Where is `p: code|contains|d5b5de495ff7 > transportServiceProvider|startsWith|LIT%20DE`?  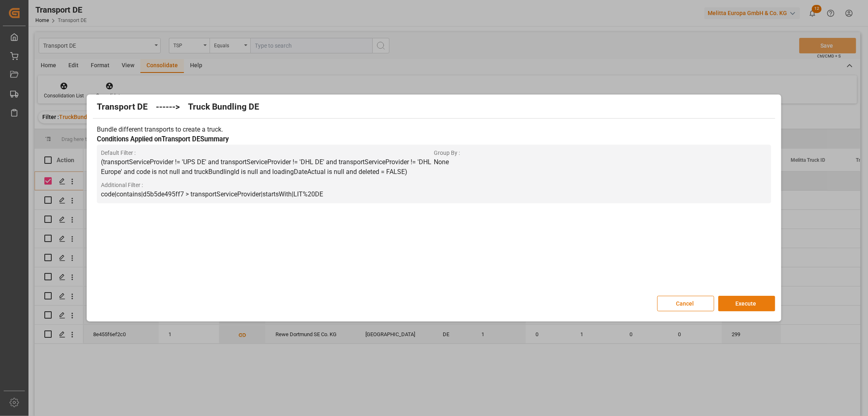 p: code|contains|d5b5de495ff7 > transportServiceProvider|startsWith|LIT%20DE is located at coordinates (267, 194).